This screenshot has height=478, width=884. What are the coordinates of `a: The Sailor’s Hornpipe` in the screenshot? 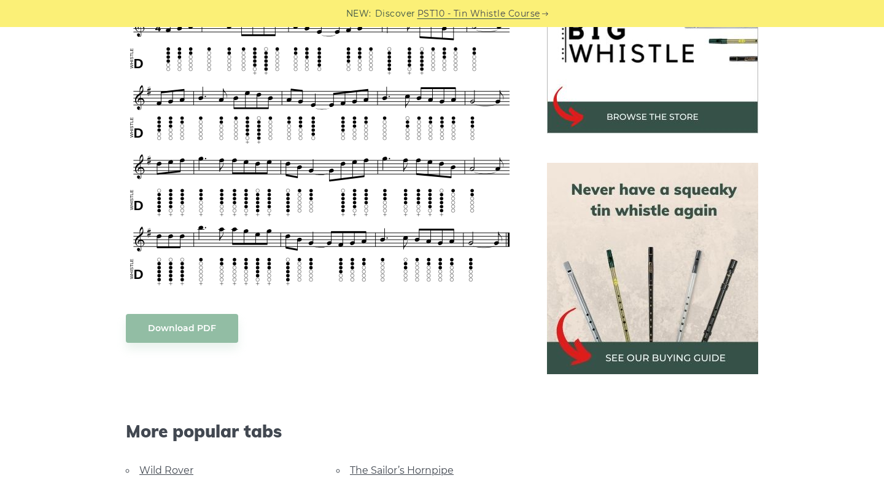 It's located at (402, 470).